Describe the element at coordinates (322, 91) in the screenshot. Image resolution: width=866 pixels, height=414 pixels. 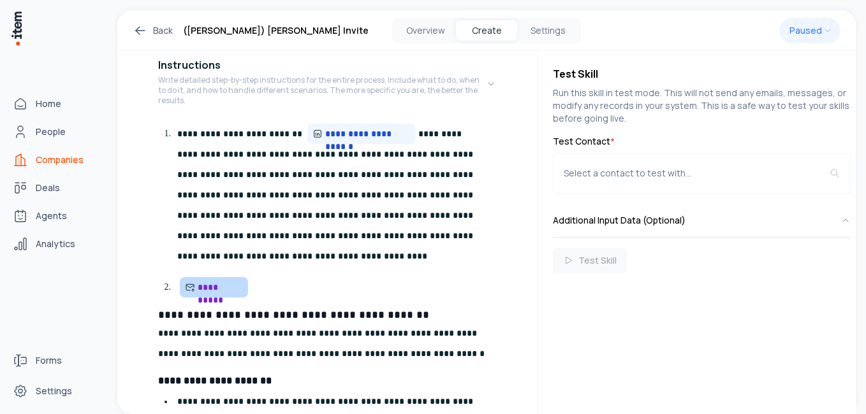
I see `p: Write detailed step-by-step instructions for the entire process. Include what to do, when to do i...` at that location.